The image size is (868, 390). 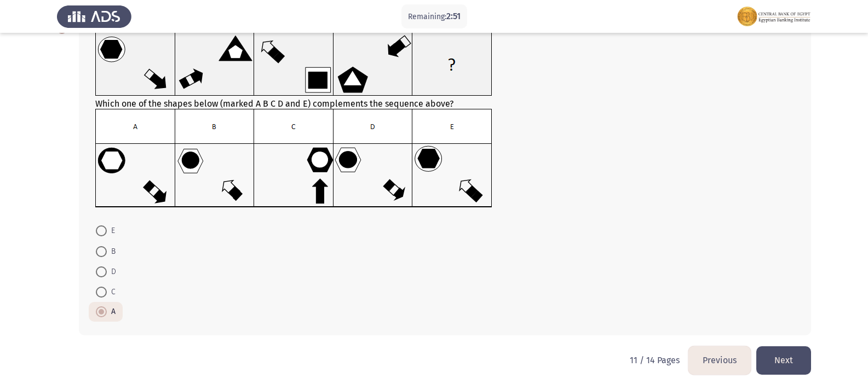 What do you see at coordinates (110, 231) in the screenshot?
I see `span: E` at bounding box center [110, 231].